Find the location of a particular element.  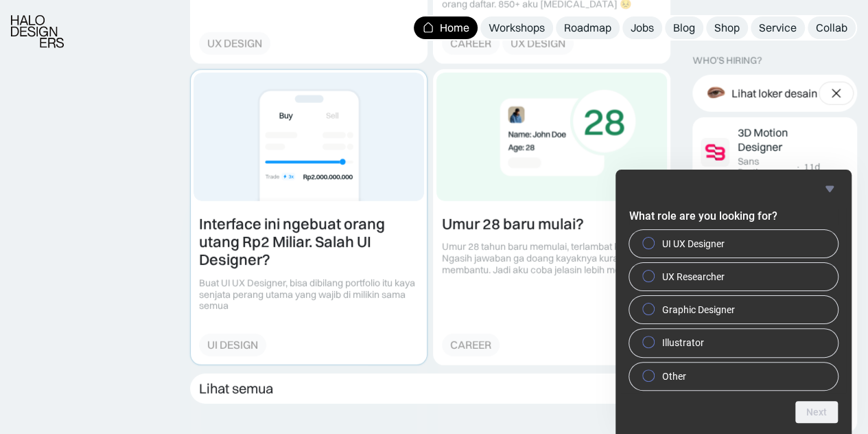

div: Service is located at coordinates (777, 27).